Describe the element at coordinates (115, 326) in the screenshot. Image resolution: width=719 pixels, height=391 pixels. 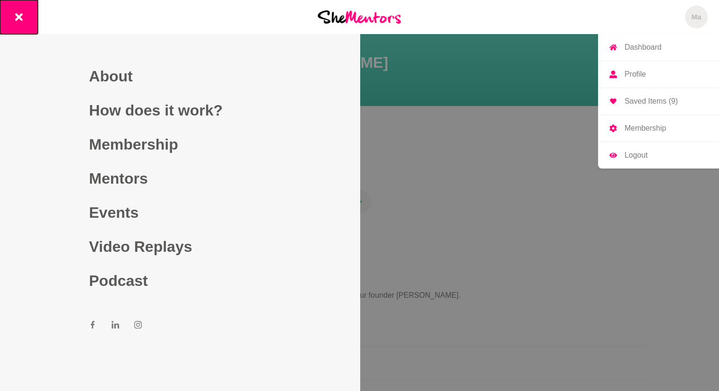
I see `a: LinkedIn` at that location.